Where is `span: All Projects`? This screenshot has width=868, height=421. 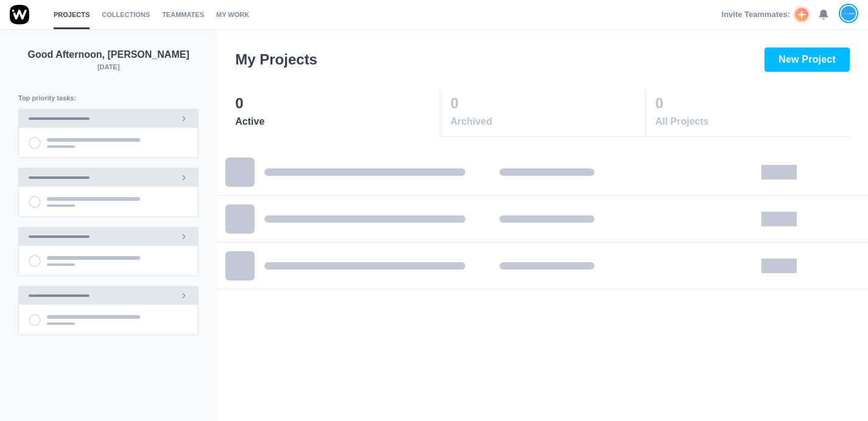
span: All Projects is located at coordinates (752, 121).